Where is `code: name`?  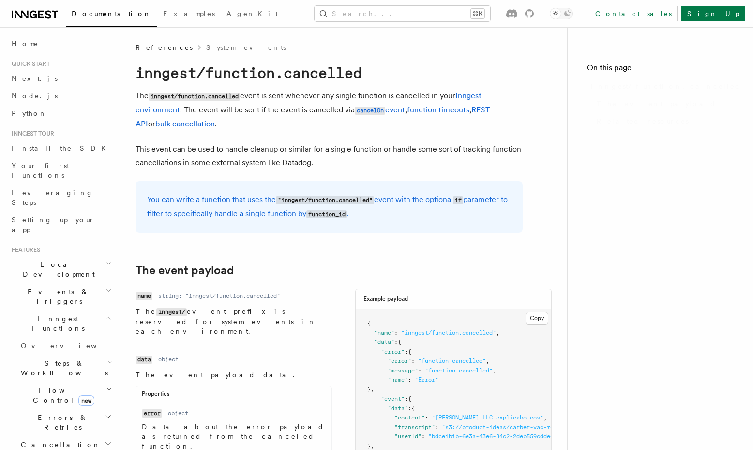 code: name is located at coordinates (144, 296).